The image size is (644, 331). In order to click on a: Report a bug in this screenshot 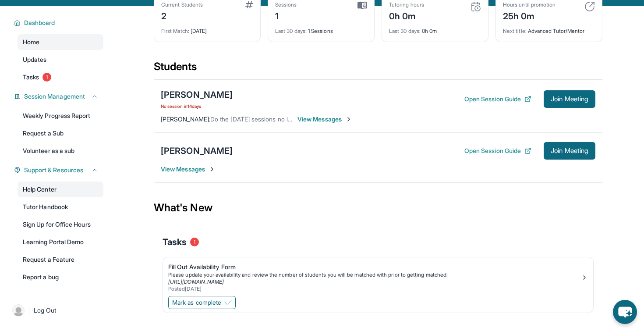, I will do `click(61, 277)`.